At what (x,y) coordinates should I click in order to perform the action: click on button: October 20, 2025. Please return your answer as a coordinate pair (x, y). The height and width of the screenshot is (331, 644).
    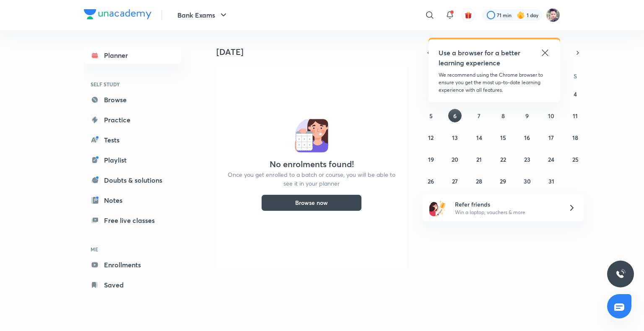
    Looking at the image, I should click on (455, 159).